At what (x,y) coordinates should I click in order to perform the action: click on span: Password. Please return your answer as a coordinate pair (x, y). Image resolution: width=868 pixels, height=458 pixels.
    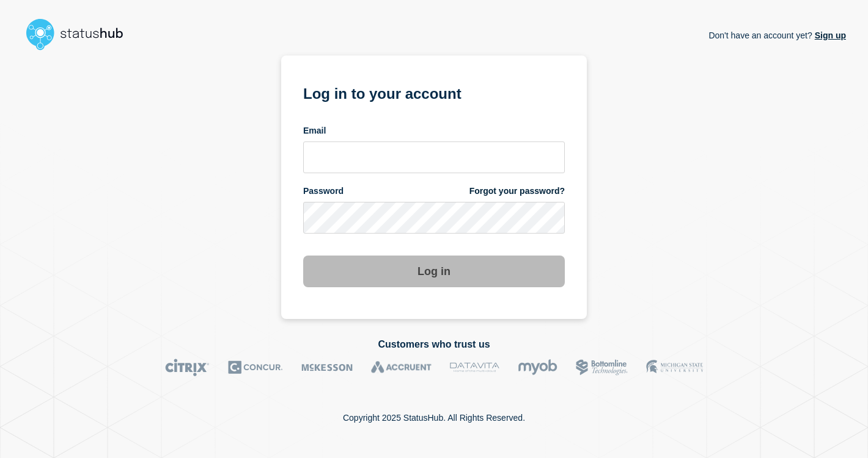
    Looking at the image, I should click on (323, 191).